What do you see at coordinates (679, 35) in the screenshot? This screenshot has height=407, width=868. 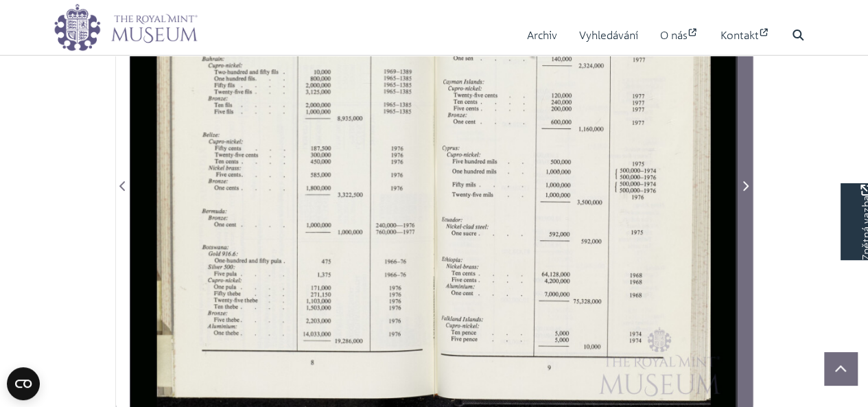 I see `a: O nás` at bounding box center [679, 35].